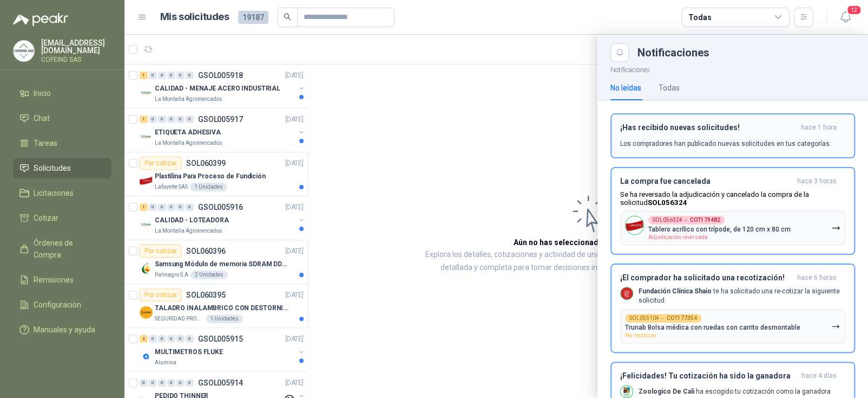 This screenshot has width=868, height=398. What do you see at coordinates (719, 229) in the screenshot?
I see `p: Tablero acrílico con trípode, de 120 cm x 80 cm` at bounding box center [719, 229].